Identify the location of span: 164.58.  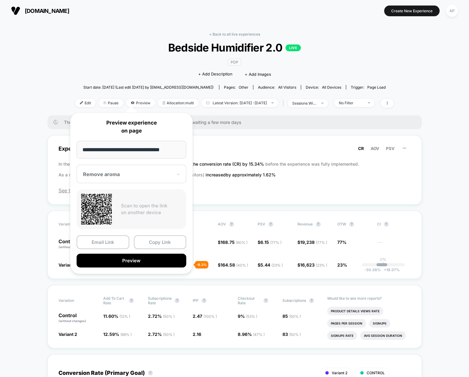
(234, 264).